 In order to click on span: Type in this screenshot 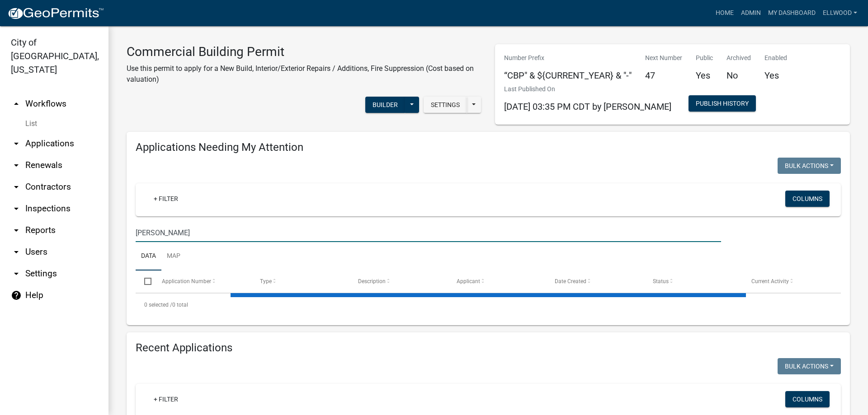, I will do `click(265, 281)`.